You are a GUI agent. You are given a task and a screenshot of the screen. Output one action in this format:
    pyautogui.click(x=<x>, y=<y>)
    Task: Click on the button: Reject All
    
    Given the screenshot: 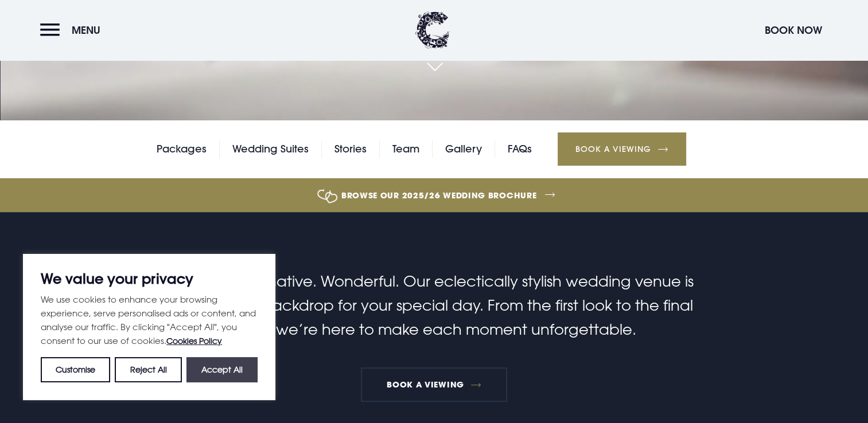 What is the action you would take?
    pyautogui.click(x=148, y=369)
    